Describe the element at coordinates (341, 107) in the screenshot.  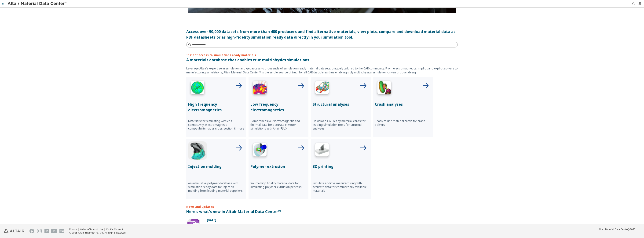
I see `button: Structural Analyses IconStructural analysesDownload CAE ready material cards for leading simulati...` at that location.